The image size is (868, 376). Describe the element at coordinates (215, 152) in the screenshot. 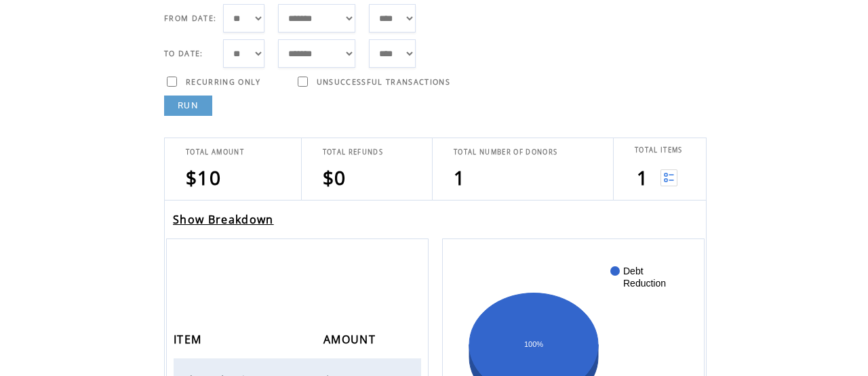

I see `span: TOTAL AMOUNT` at that location.